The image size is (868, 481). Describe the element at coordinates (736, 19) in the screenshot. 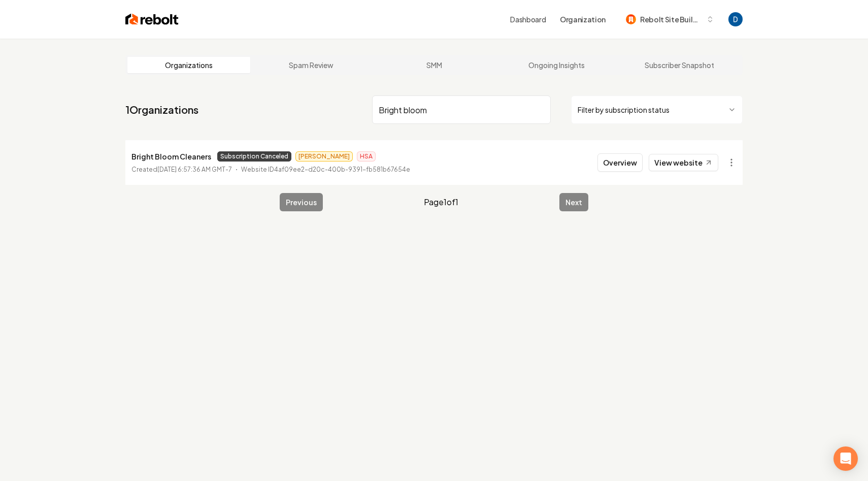

I see `button: Open user button` at that location.